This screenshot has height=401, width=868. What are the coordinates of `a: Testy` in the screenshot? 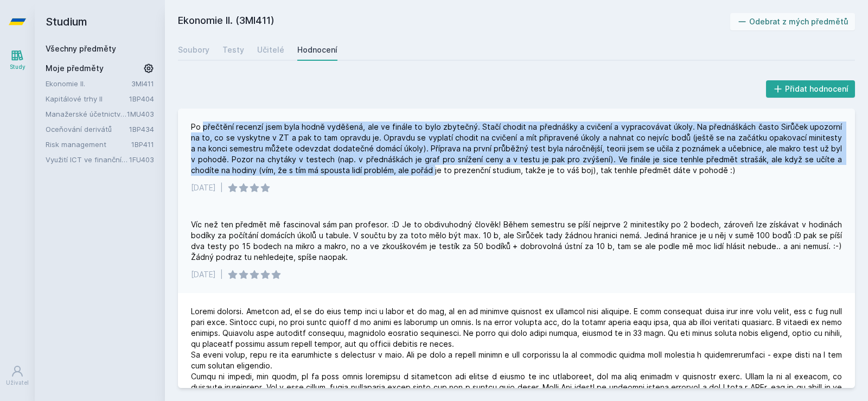 It's located at (233, 50).